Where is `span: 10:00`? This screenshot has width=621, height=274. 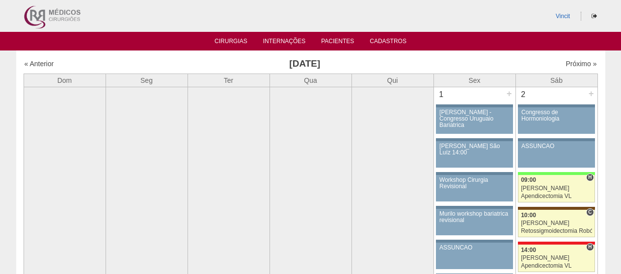
span: 10:00 is located at coordinates (528, 215).